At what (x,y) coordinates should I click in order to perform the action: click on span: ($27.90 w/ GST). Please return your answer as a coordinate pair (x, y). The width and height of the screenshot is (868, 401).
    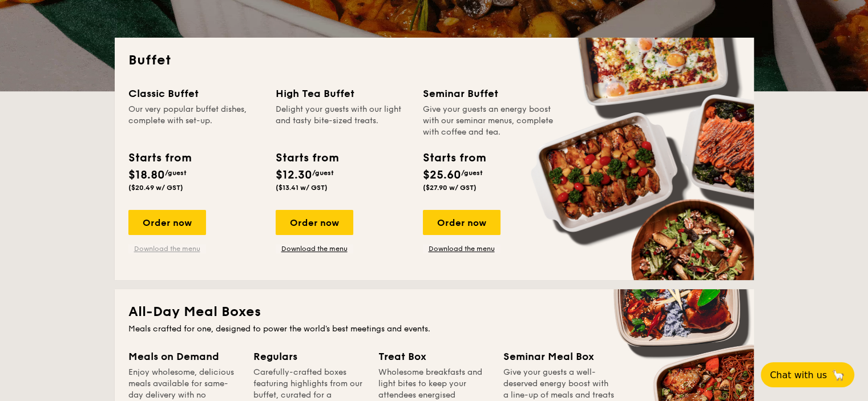
    Looking at the image, I should click on (450, 187).